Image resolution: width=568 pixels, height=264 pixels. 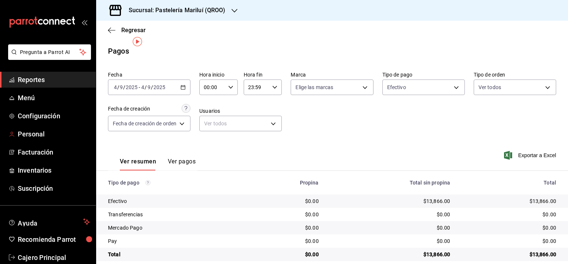 What do you see at coordinates (54, 239) in the screenshot?
I see `span: Recomienda Parrot` at bounding box center [54, 239].